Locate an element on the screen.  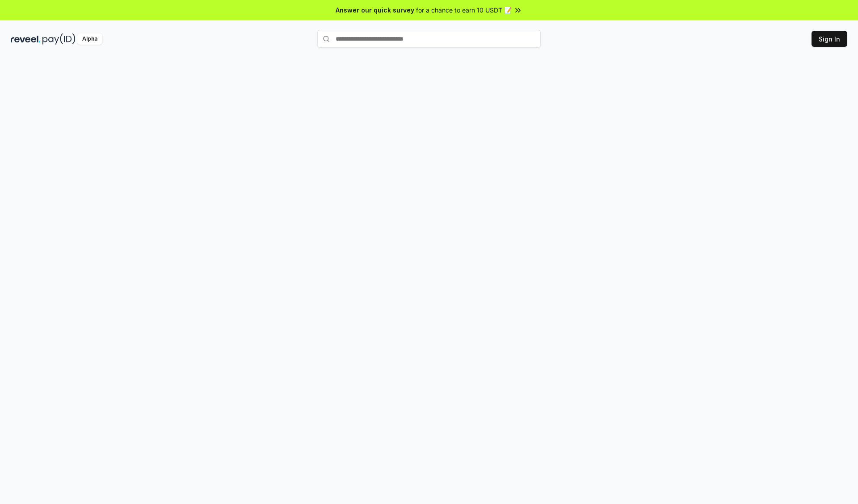
span: Answer our quick survey is located at coordinates (375, 10).